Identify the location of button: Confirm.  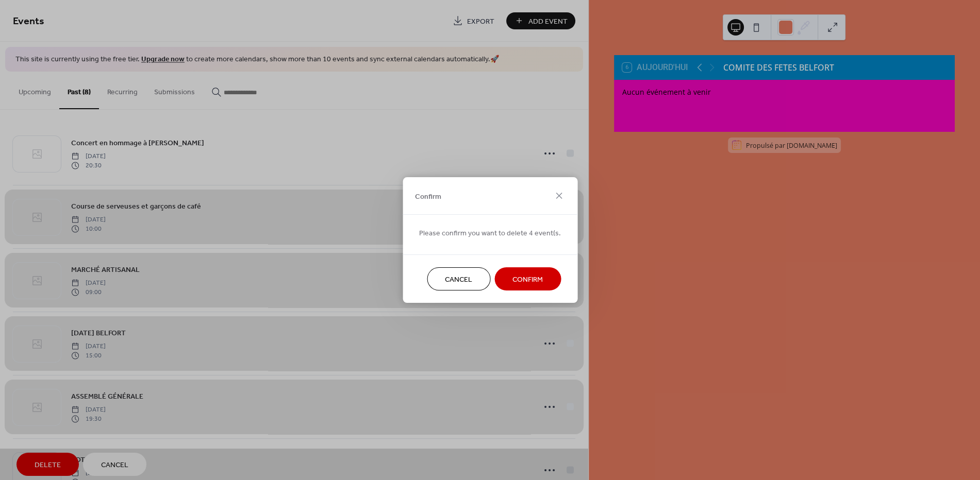
(527, 279).